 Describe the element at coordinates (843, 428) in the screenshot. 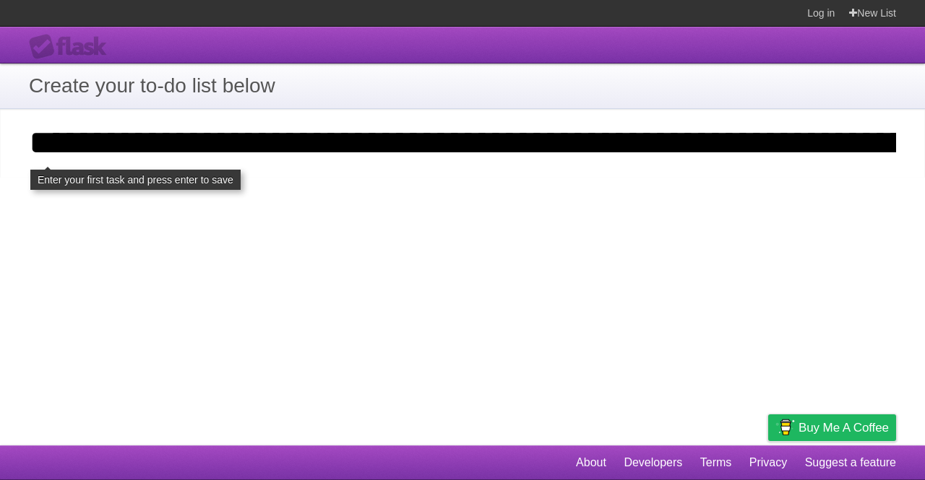

I see `span: Buy me a coffee` at that location.